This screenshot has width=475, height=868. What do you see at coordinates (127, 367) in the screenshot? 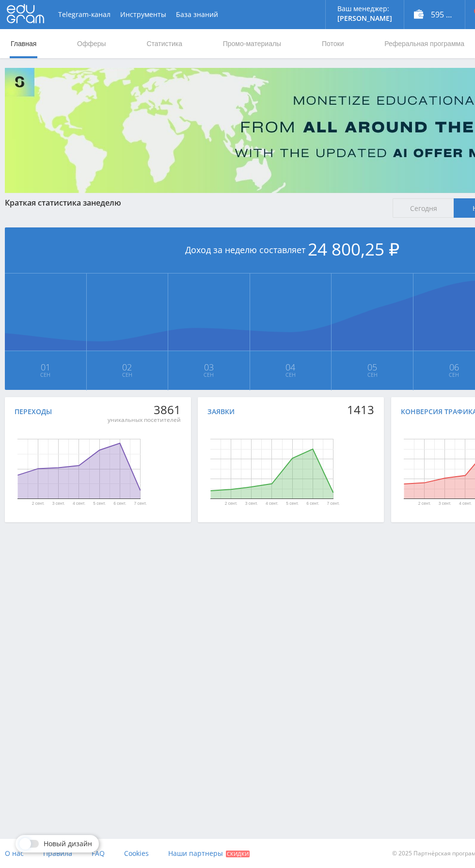
I see `span: 02` at bounding box center [127, 367].